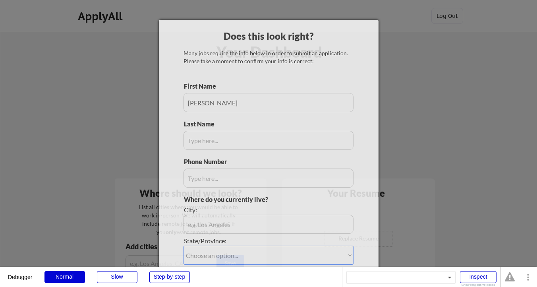 The height and width of the screenshot is (287, 537). Describe the element at coordinates (169, 277) in the screenshot. I see `div: Step-by-step` at that location.